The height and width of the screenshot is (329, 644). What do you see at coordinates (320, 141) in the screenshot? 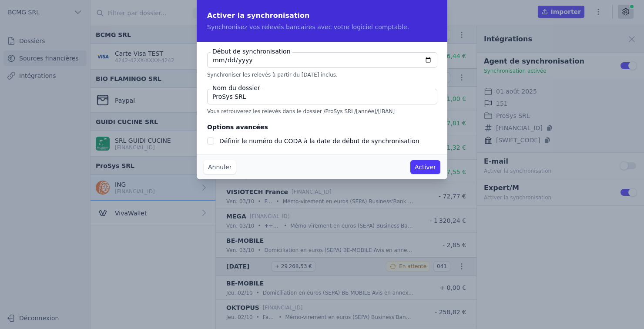
I see `label: Définir le numéro du CODA à la date de début de synchronisation` at bounding box center [320, 141].